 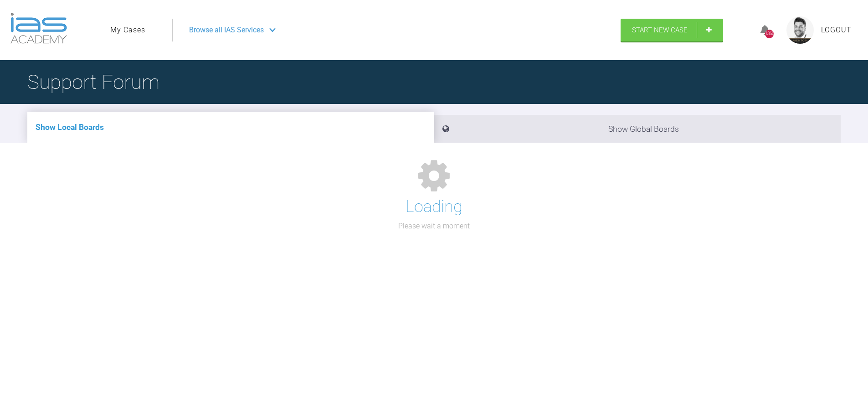 What do you see at coordinates (226, 30) in the screenshot?
I see `span: Browse all IAS Services` at bounding box center [226, 30].